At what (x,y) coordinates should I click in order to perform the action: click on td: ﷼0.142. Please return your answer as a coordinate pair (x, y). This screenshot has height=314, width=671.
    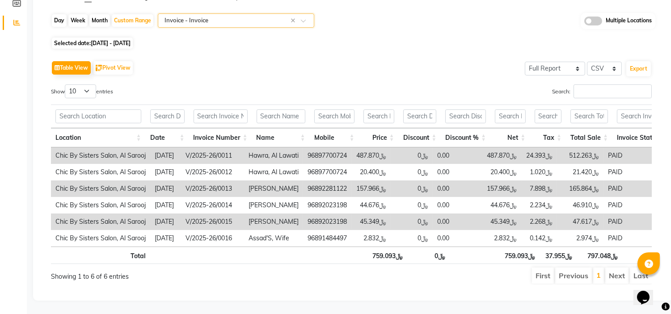
    Looking at the image, I should click on (539, 238).